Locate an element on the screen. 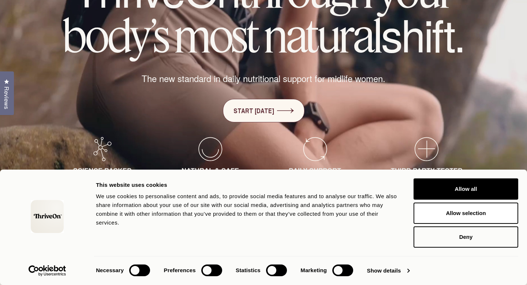 The image size is (527, 285). strong: Marketing is located at coordinates (314, 270).